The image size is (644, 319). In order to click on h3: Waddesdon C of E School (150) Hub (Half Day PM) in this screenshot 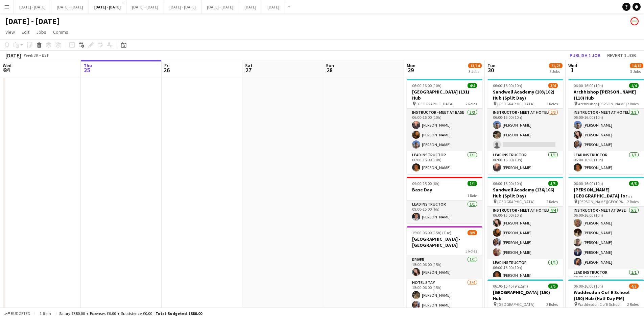, I will do `click(606, 295)`.